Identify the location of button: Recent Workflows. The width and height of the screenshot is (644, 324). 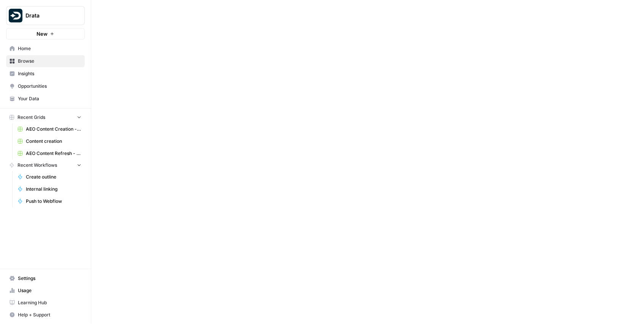
(45, 166).